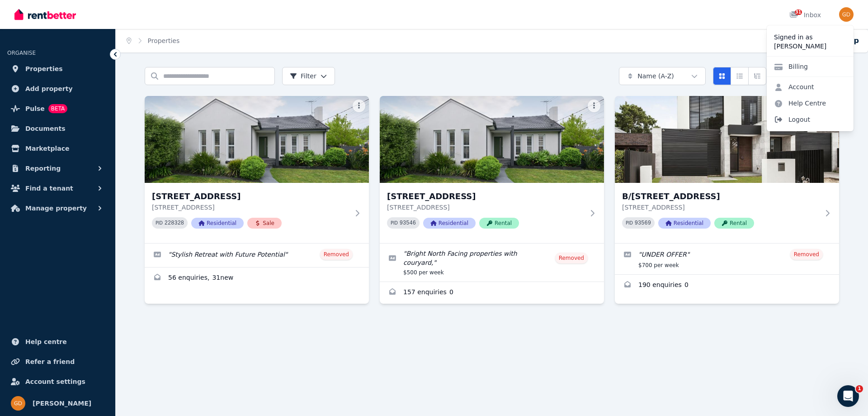 This screenshot has height=416, width=868. Describe the element at coordinates (308, 76) in the screenshot. I see `button: Filter` at that location.